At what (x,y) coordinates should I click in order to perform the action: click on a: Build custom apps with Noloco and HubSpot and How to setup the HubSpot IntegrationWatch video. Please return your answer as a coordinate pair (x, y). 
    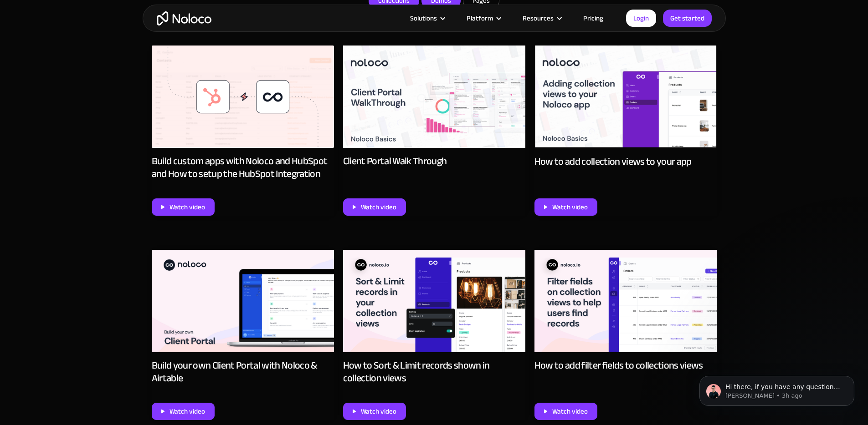
    Looking at the image, I should click on (243, 131).